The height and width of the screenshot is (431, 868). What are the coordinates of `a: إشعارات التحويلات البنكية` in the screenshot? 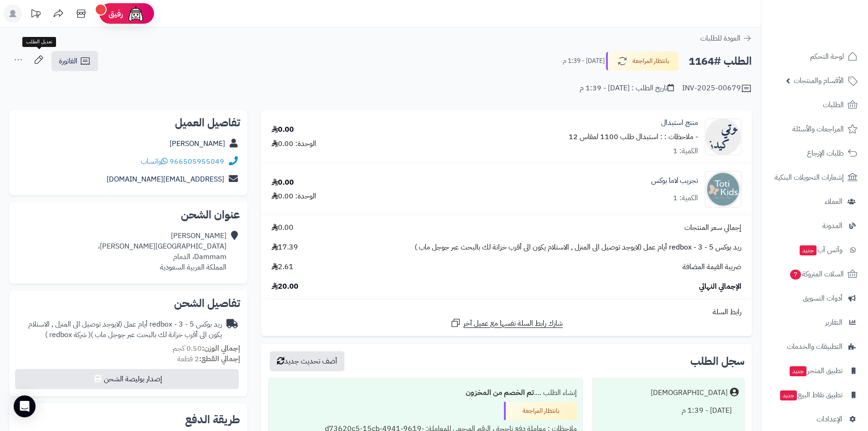 It's located at (814, 177).